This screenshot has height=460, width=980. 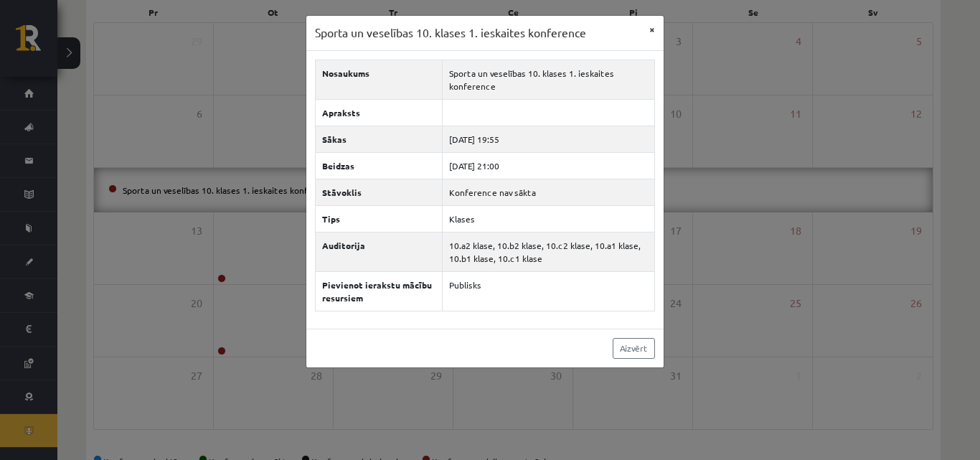 What do you see at coordinates (548, 192) in the screenshot?
I see `td: Konference nav sākta` at bounding box center [548, 192].